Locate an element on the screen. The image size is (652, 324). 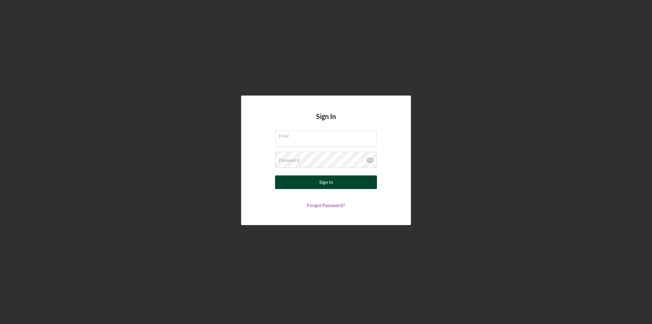
label: Password is located at coordinates (289, 160).